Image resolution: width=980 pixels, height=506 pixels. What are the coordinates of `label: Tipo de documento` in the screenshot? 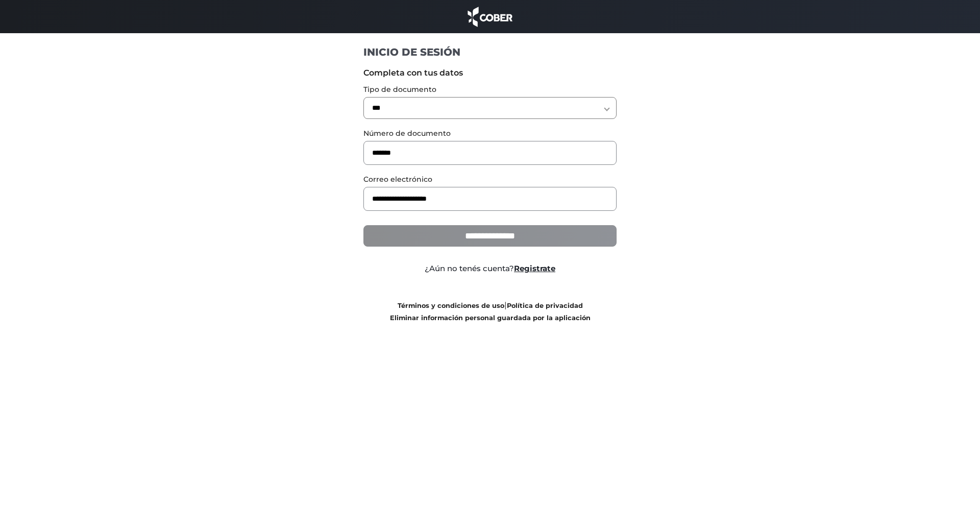 It's located at (490, 90).